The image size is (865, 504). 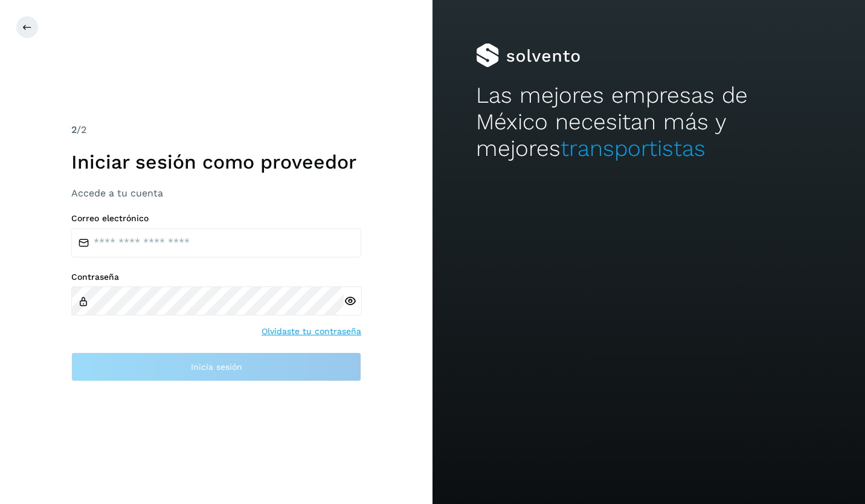 What do you see at coordinates (216, 162) in the screenshot?
I see `h1: Iniciar sesión como proveedor` at bounding box center [216, 162].